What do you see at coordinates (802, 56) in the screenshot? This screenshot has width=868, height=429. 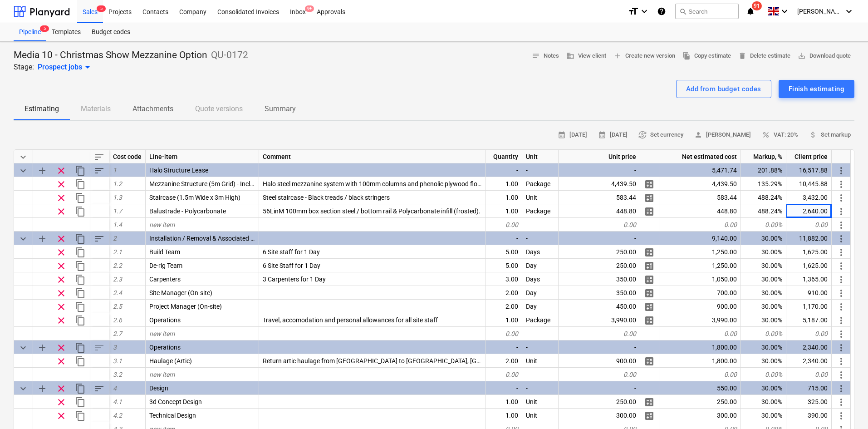 I see `span: save_alt` at bounding box center [802, 56].